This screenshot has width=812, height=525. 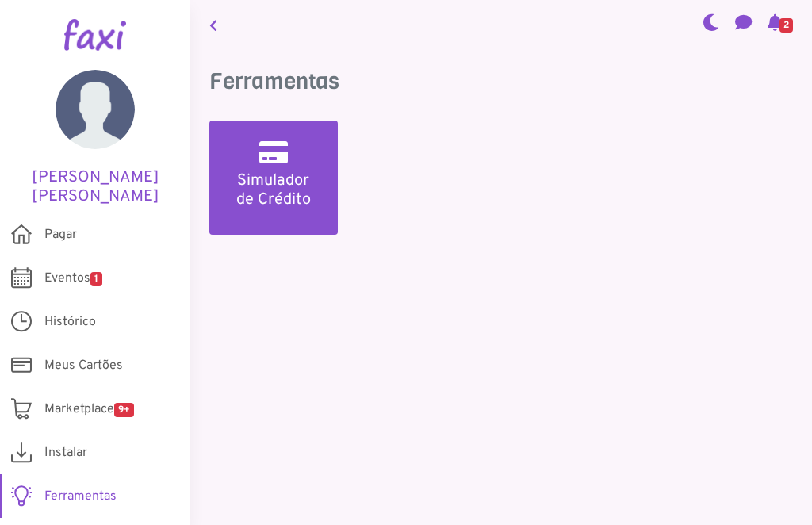 I want to click on a: Simulador de Crédito, so click(x=274, y=178).